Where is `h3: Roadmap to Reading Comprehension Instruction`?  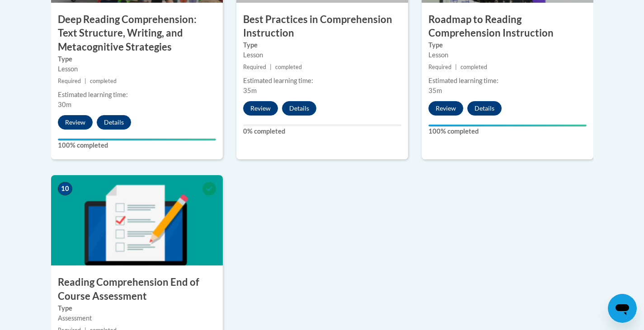
h3: Roadmap to Reading Comprehension Instruction is located at coordinates (507, 26).